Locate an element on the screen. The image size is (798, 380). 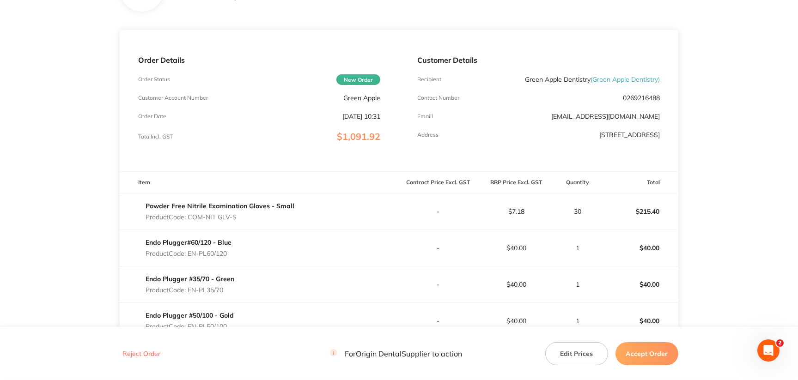
a: Endo Plugger#60/120 - Blue is located at coordinates (189, 243).